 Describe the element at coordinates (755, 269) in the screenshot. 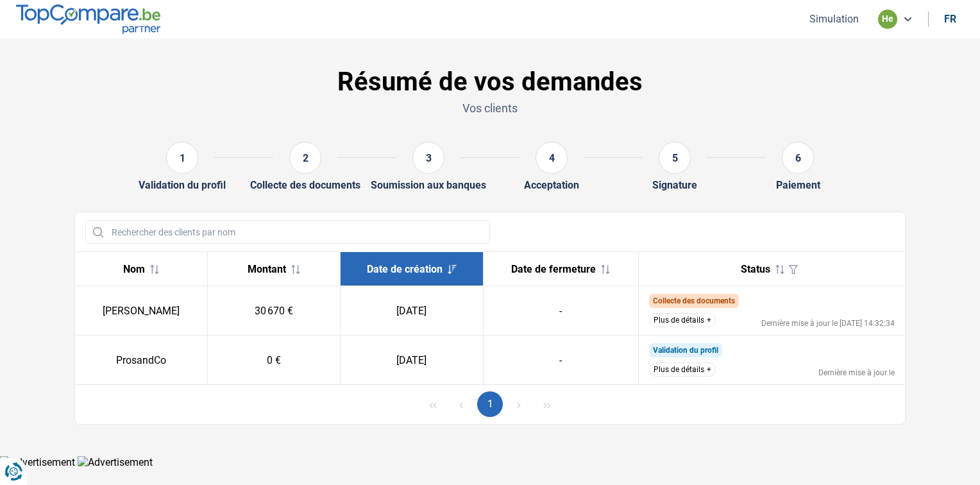

I see `span: Status` at that location.